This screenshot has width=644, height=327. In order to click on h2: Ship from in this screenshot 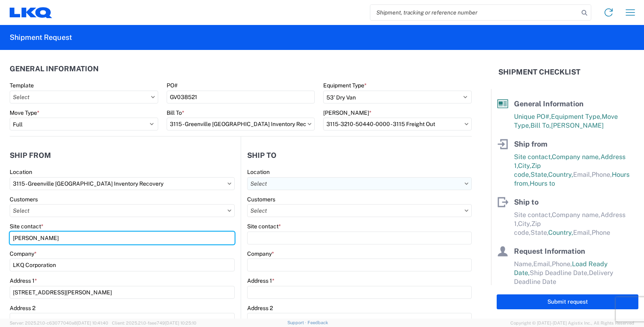, I will do `click(30, 156)`.